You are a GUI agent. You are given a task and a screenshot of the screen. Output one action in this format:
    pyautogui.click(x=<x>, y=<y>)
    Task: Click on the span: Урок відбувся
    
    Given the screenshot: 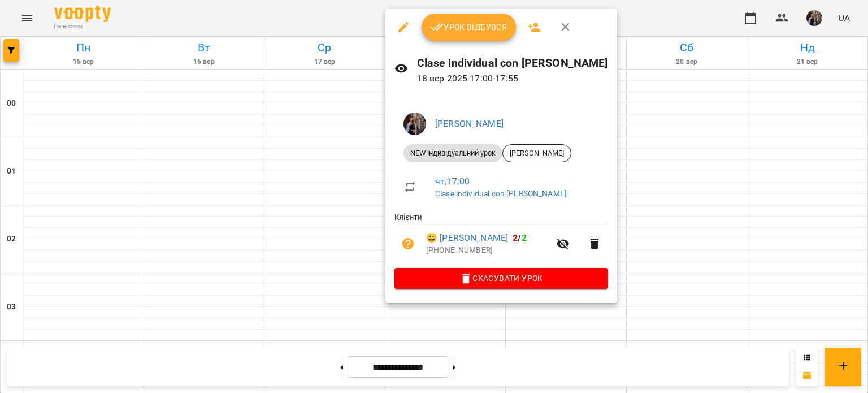 What is the action you would take?
    pyautogui.click(x=469, y=27)
    